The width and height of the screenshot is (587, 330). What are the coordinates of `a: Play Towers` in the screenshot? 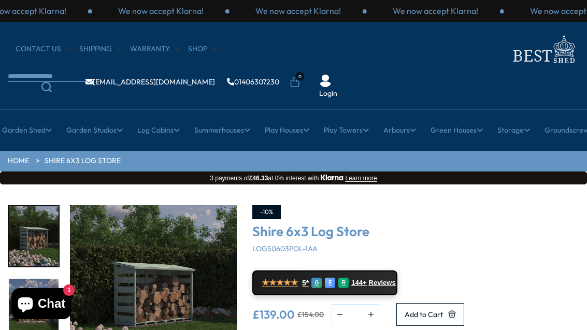 It's located at (346, 130).